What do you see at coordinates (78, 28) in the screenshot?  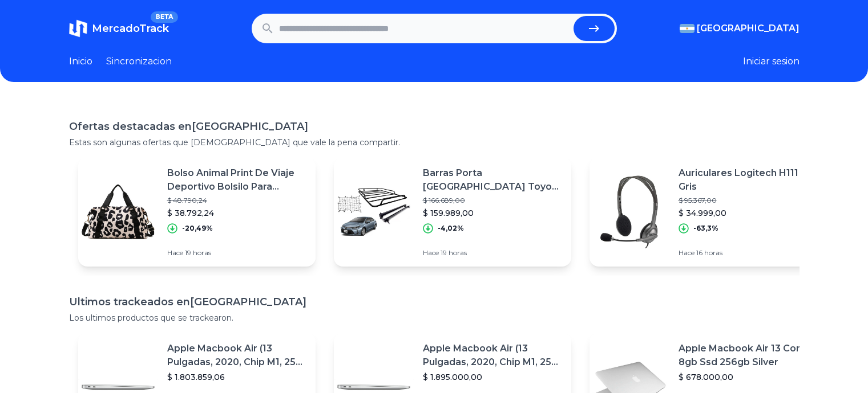 I see `img: MercadoTrack` at bounding box center [78, 28].